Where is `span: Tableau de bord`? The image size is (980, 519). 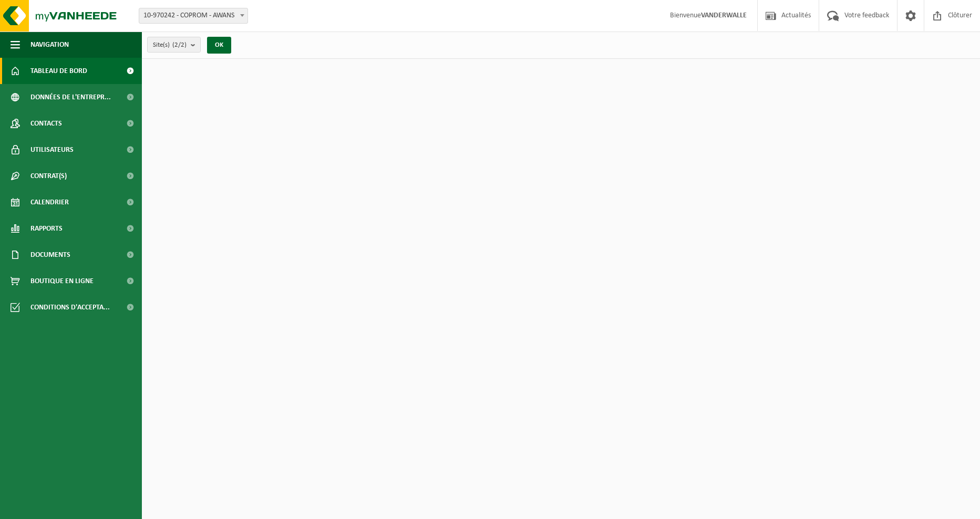
span: Tableau de bord is located at coordinates (59, 71).